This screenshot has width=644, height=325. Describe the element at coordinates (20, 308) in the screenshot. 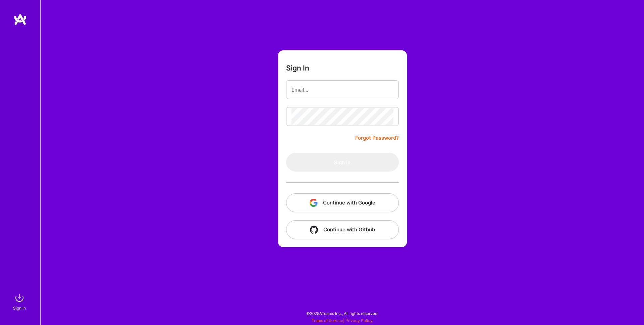

I see `div: Sign In` at that location.